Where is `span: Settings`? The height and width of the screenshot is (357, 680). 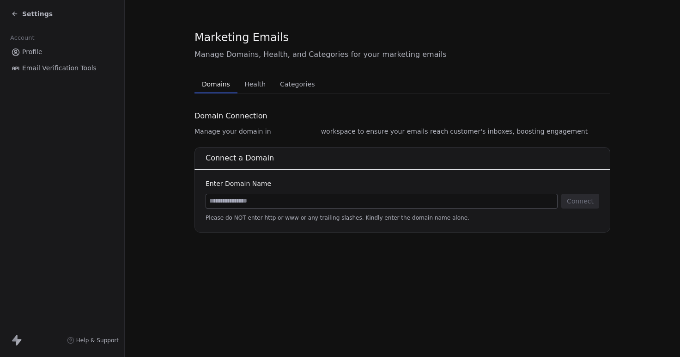
span: Settings is located at coordinates (37, 14).